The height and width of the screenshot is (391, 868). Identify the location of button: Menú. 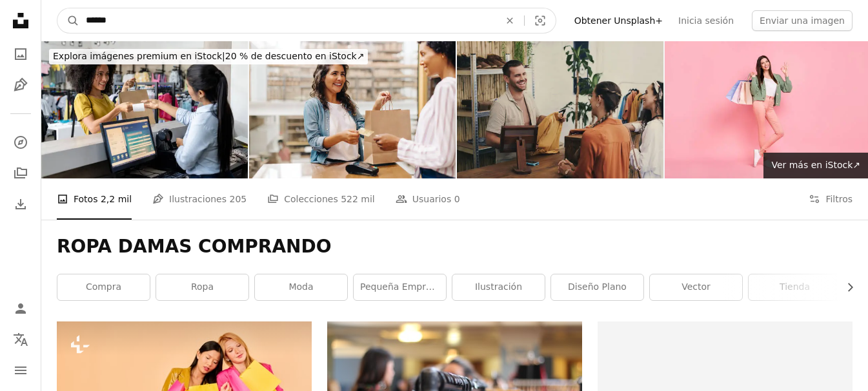
(20, 371).